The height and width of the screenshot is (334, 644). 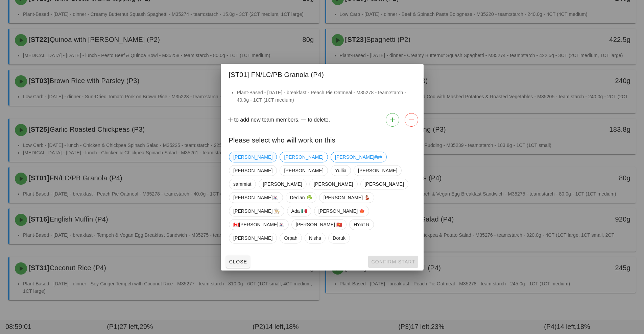 What do you see at coordinates (322, 139) in the screenshot?
I see `div: Please select who will work on this` at bounding box center [322, 139].